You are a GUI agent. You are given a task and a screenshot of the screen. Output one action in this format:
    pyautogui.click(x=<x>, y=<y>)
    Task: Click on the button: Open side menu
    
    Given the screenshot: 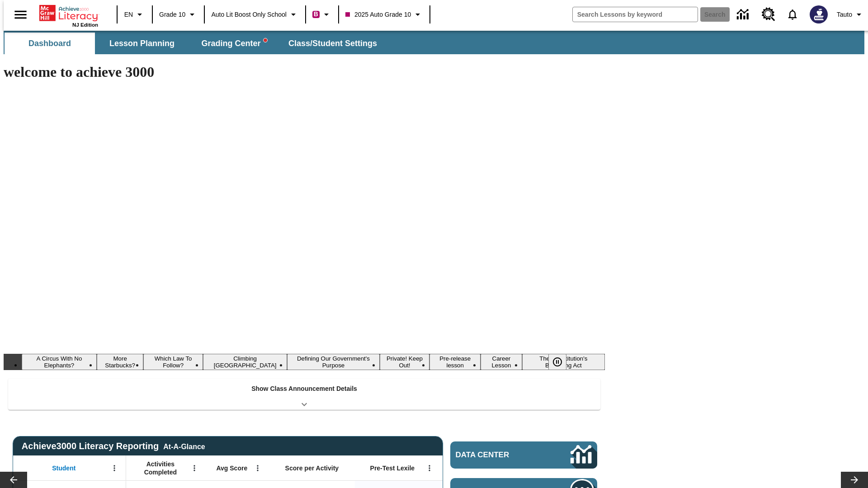 What is the action you would take?
    pyautogui.click(x=20, y=15)
    